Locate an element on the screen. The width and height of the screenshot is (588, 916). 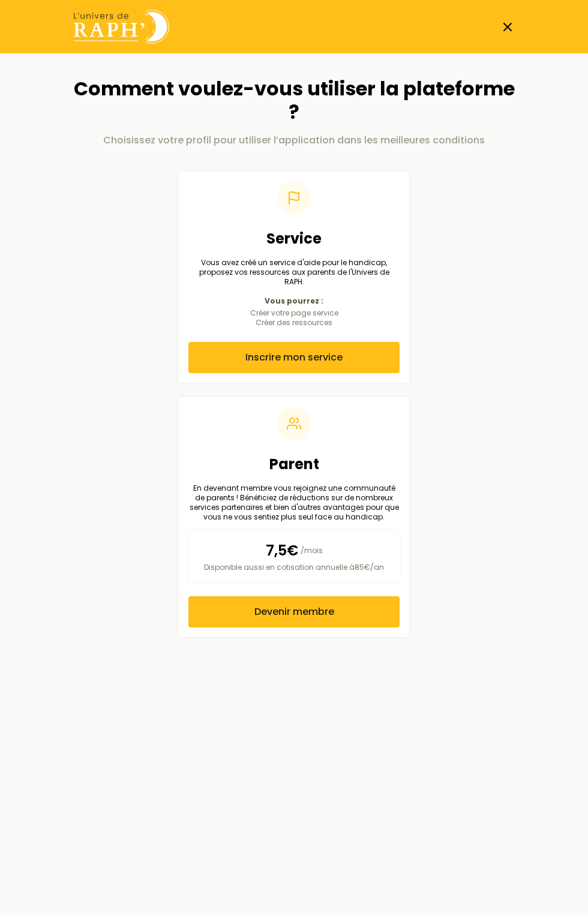
h1: Comment voulez-vous utiliser la plateforme ? is located at coordinates (294, 100).